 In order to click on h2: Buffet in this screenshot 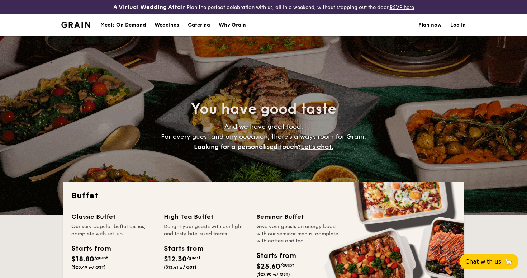, I will do `click(264, 196)`.